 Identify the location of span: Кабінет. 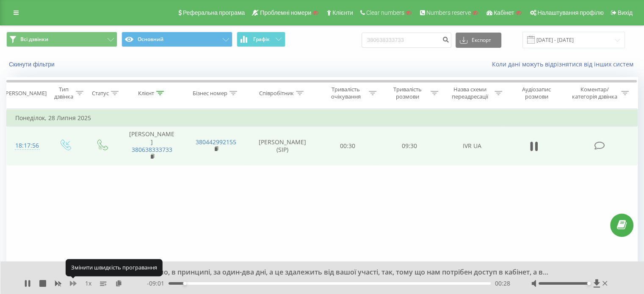
(504, 13).